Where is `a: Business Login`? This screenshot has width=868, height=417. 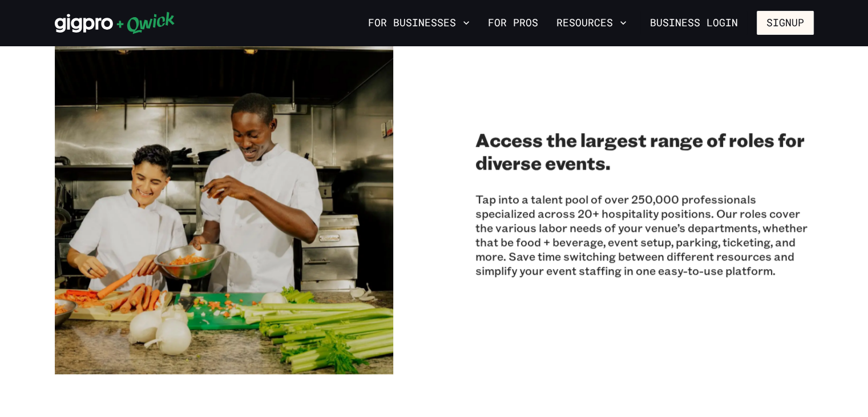 a: Business Login is located at coordinates (694, 23).